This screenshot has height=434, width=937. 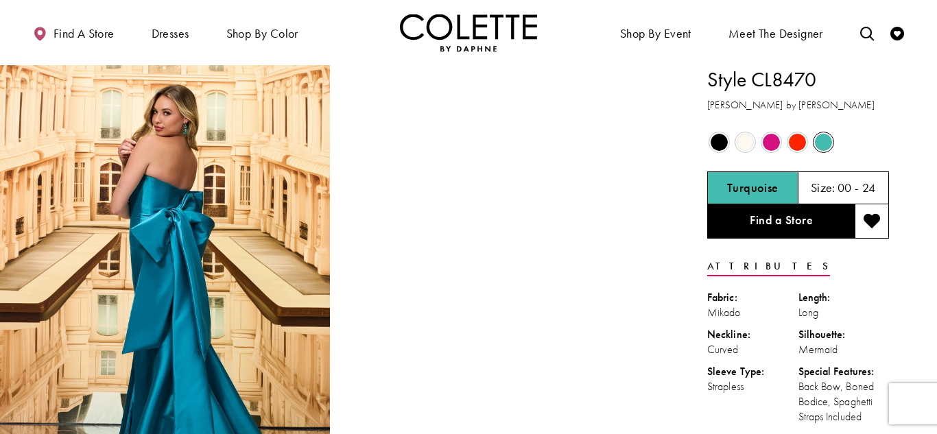 What do you see at coordinates (745, 142) in the screenshot?
I see `div: Diamond White` at bounding box center [745, 142].